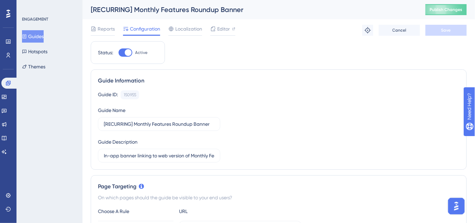 The height and width of the screenshot is (223, 475). Describe the element at coordinates (141, 53) in the screenshot. I see `span: Active` at that location.